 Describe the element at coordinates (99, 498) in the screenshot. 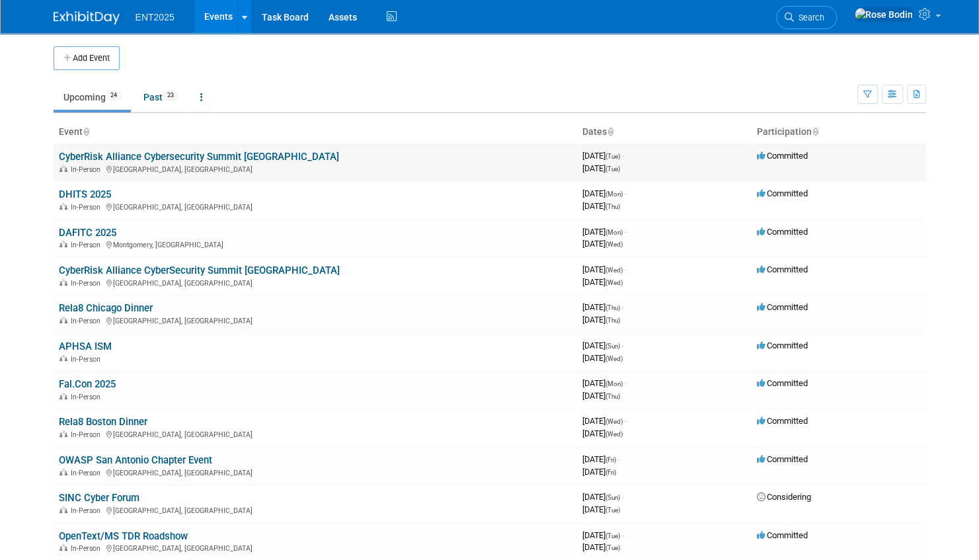

I see `a: SINC Cyber Forum` at that location.